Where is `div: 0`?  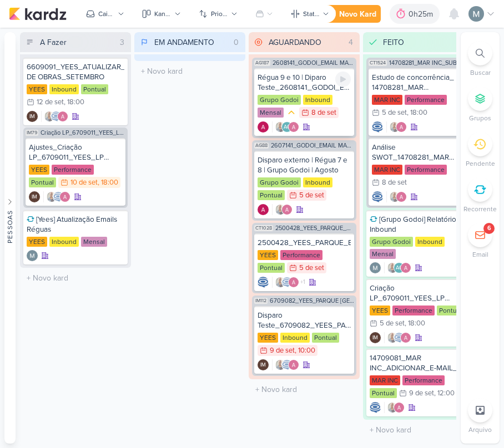 div: 0 is located at coordinates (236, 42).